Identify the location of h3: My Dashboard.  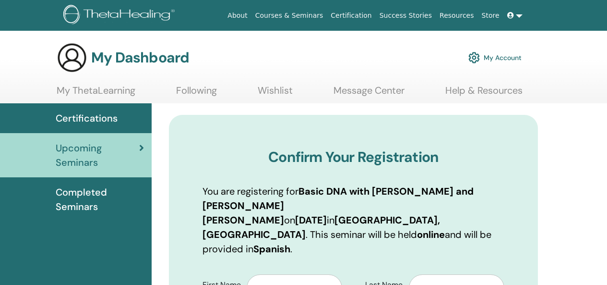
(140, 58).